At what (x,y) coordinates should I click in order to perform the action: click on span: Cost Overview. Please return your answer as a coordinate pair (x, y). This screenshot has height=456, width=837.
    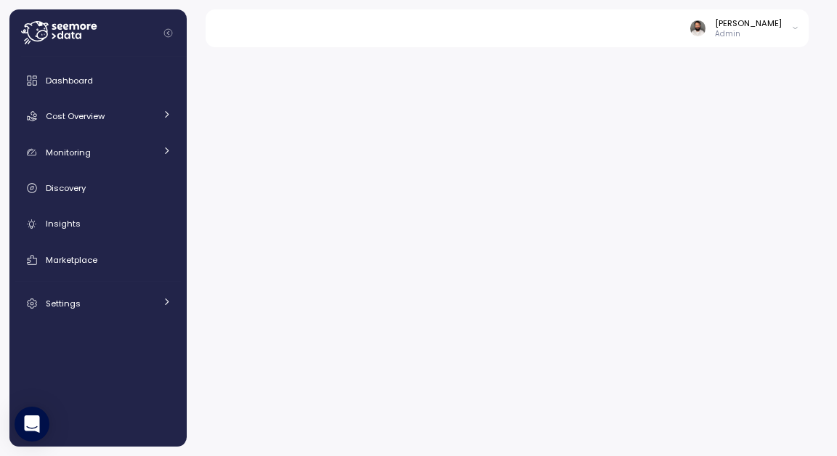
    Looking at the image, I should click on (75, 116).